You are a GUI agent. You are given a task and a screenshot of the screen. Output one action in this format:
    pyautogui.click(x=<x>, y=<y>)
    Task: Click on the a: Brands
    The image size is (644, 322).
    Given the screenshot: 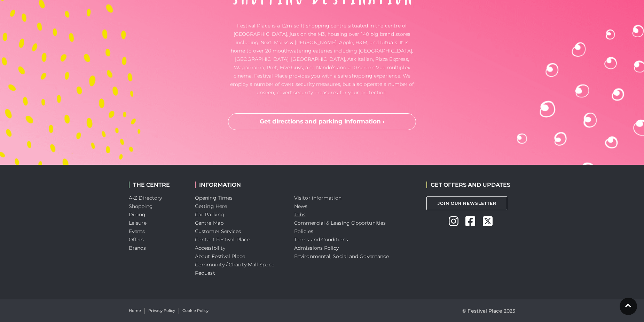 What is the action you would take?
    pyautogui.click(x=137, y=248)
    